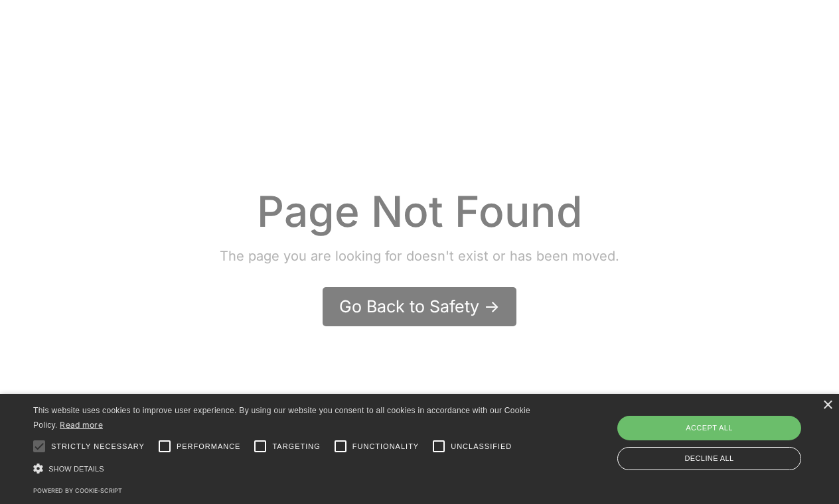 This screenshot has height=504, width=839. I want to click on span: Performance, so click(209, 446).